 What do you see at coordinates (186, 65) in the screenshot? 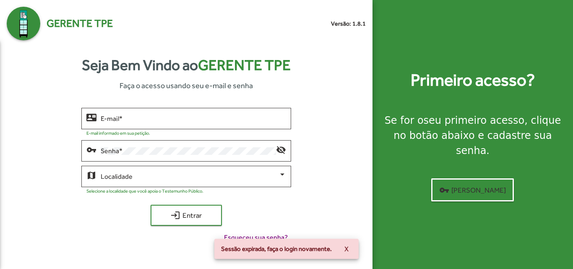
I see `strong: Seja Bem Vindo ao` at bounding box center [186, 65].